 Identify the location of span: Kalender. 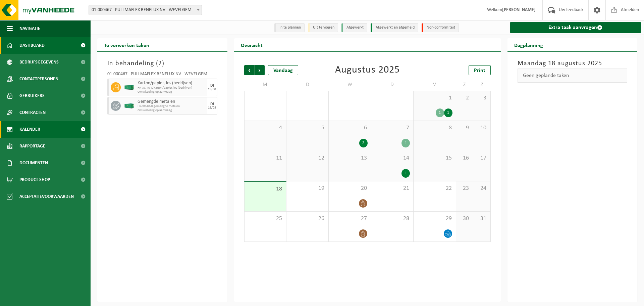
(30, 129).